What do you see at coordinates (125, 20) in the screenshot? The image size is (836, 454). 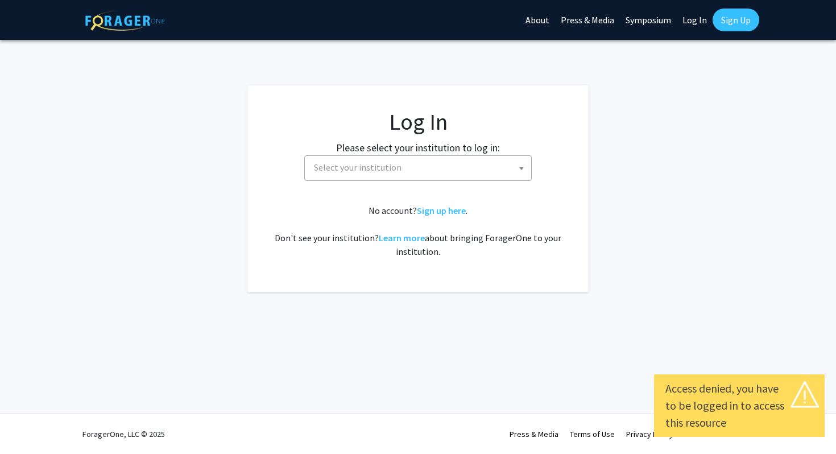 I see `img: ForagerOne Logo` at bounding box center [125, 20].